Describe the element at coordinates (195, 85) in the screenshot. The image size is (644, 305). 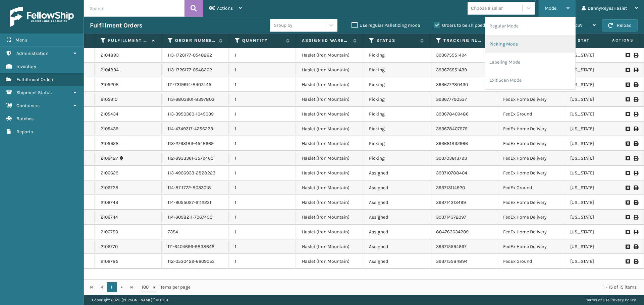
I see `td: 111-7319914-8407445` at that location.